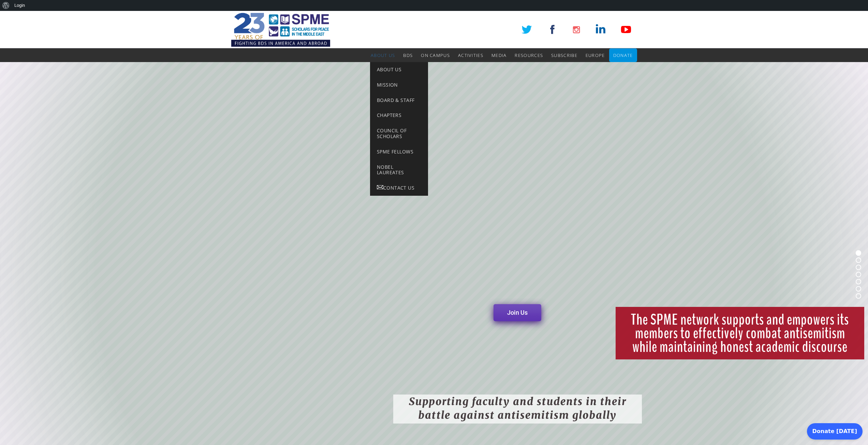  Describe the element at coordinates (499, 55) in the screenshot. I see `a: Media` at that location.